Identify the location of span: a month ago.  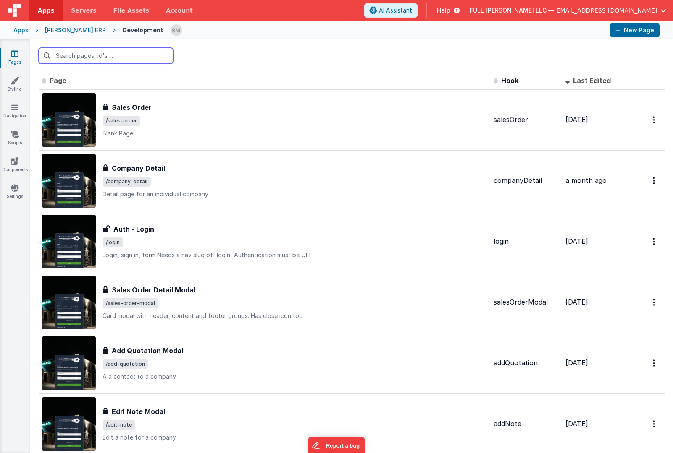
(586, 181).